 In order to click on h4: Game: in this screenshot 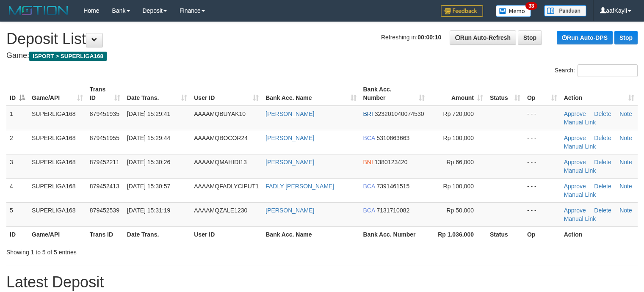, I will do `click(321, 56)`.